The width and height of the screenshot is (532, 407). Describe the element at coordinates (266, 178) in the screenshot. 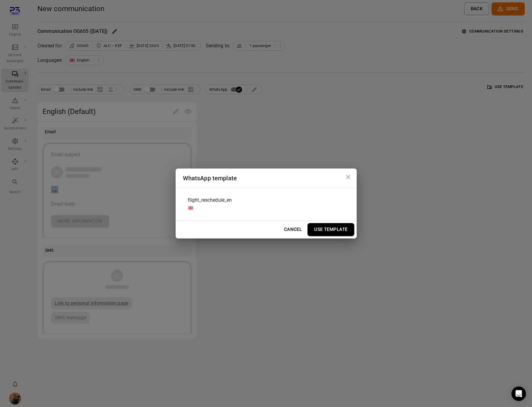

I see `h2: WhatsApp template` at that location.